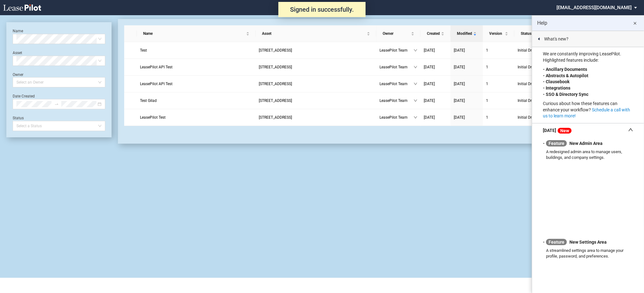  I want to click on span: Test, so click(144, 51).